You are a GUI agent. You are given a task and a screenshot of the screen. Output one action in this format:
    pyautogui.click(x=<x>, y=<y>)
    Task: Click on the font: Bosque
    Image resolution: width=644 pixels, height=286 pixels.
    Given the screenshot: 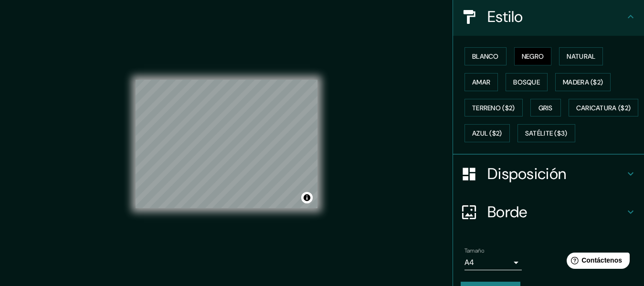 What is the action you would take?
    pyautogui.click(x=527, y=82)
    